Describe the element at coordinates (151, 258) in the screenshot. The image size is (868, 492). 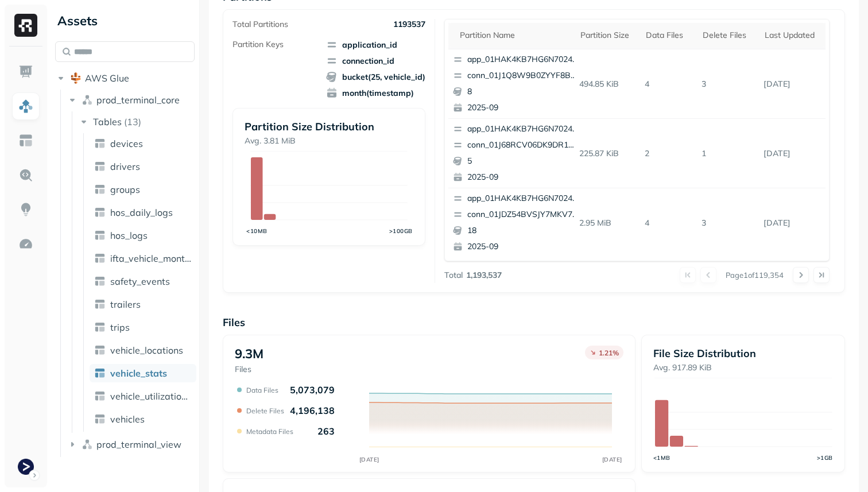
I see `span: ifta_vehicle_months` at that location.